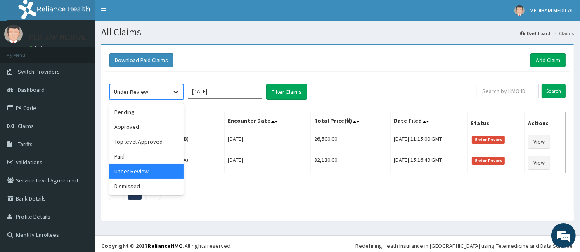  I want to click on li: Claims, so click(562, 33).